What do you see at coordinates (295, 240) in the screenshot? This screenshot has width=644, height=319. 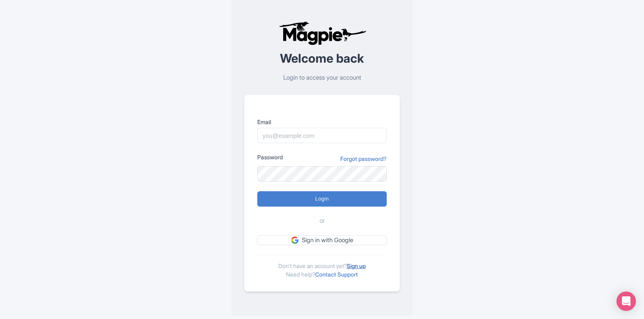 I see `img: google.svg` at bounding box center [295, 240].